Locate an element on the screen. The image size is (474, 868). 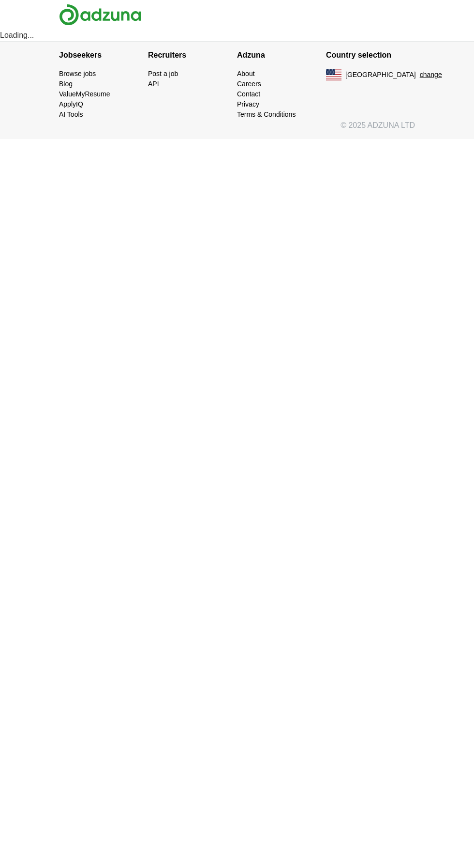
h4: Country selection is located at coordinates (370, 55).